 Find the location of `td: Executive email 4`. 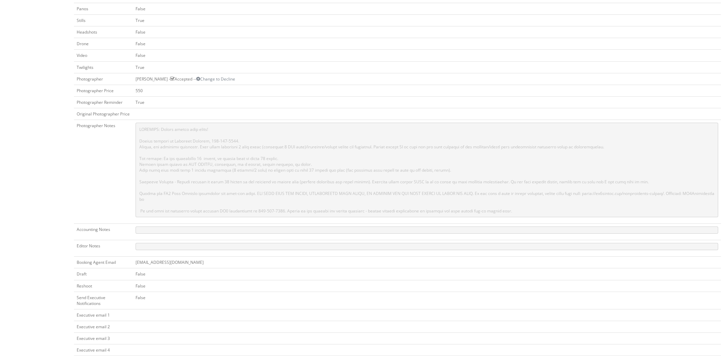

td: Executive email 4 is located at coordinates (103, 350).